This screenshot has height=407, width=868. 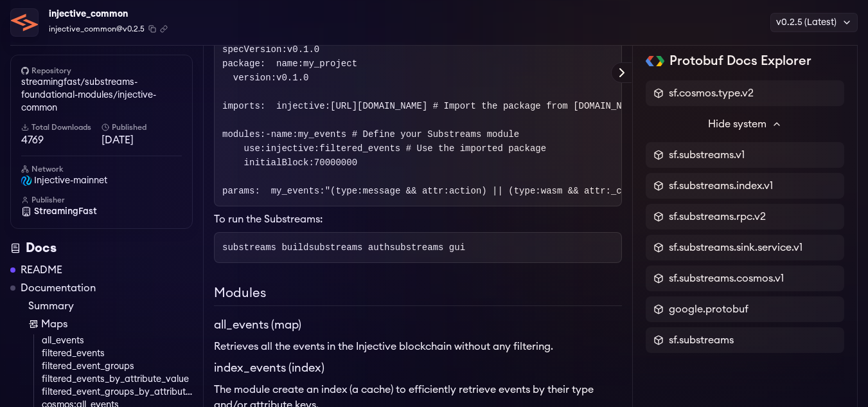 What do you see at coordinates (418, 346) in the screenshot?
I see `p: Retrieves all the events in the Injective blockchain without any filtering.` at bounding box center [418, 346].